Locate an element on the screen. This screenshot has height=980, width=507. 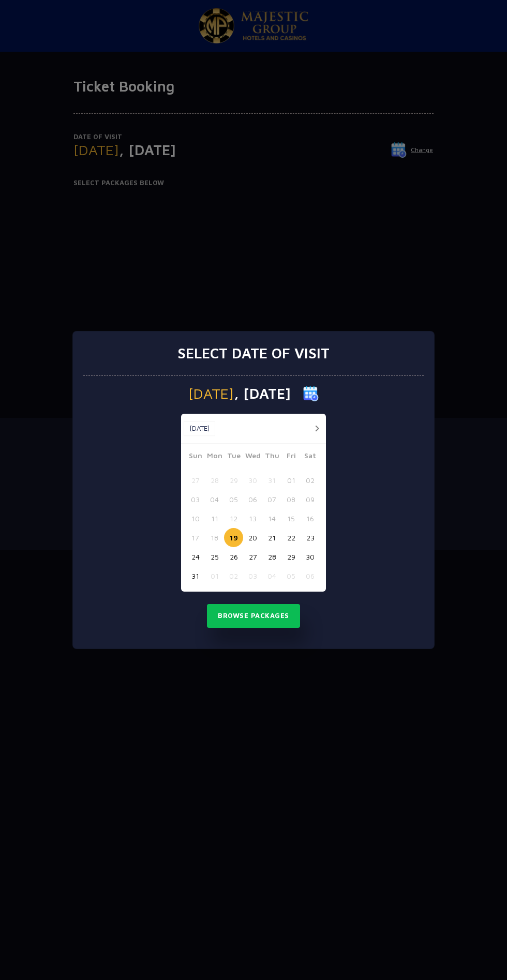
button: 22 is located at coordinates (291, 538).